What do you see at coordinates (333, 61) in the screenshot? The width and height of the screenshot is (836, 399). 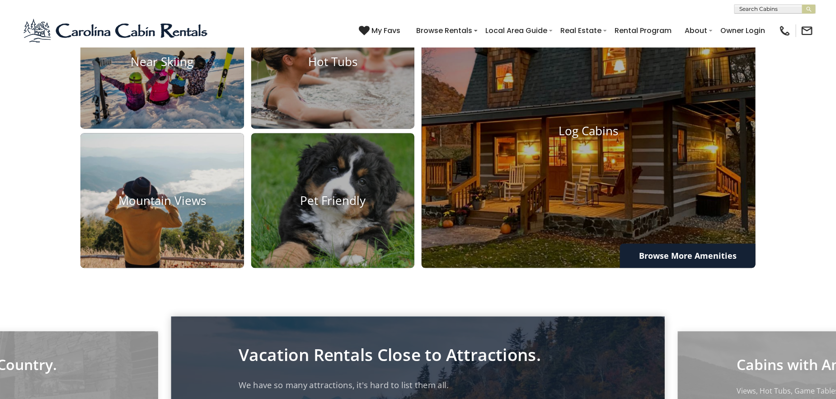 I see `h4: Hot Tubs` at bounding box center [333, 61].